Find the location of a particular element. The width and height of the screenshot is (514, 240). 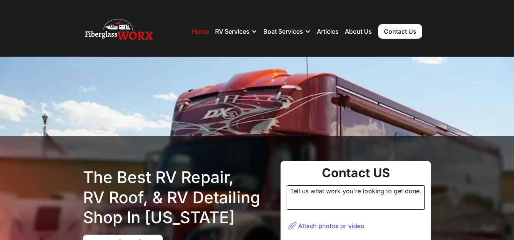

div: Contact US is located at coordinates (356, 173).